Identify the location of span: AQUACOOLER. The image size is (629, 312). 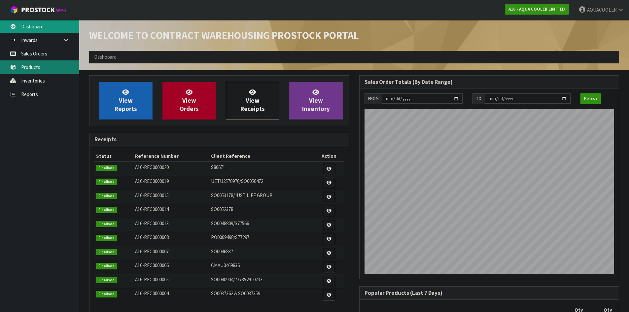
(602, 10).